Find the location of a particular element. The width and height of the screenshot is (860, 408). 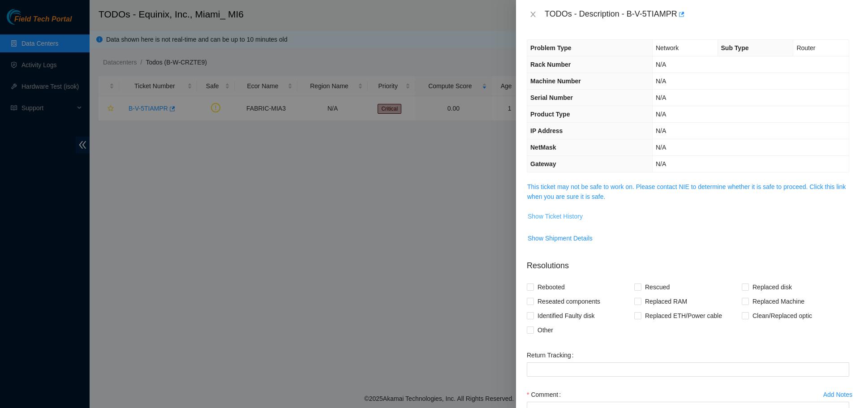

span: Network is located at coordinates (667, 48).